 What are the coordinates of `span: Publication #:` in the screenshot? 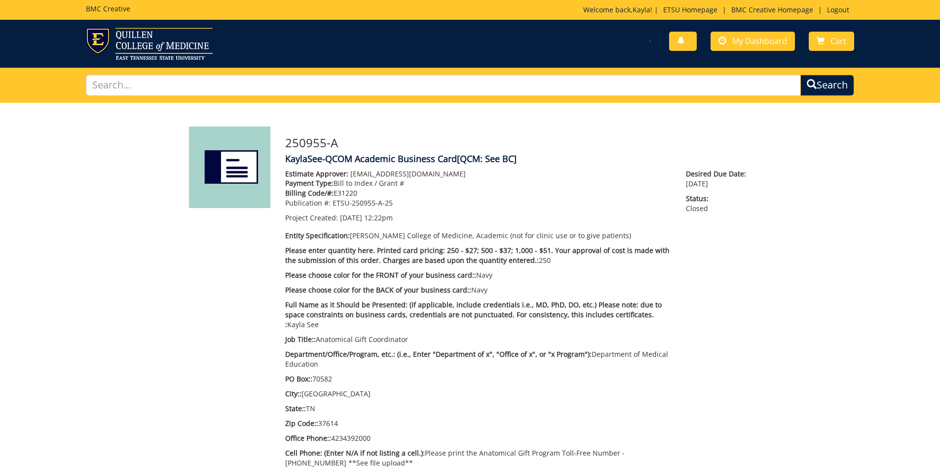 It's located at (308, 202).